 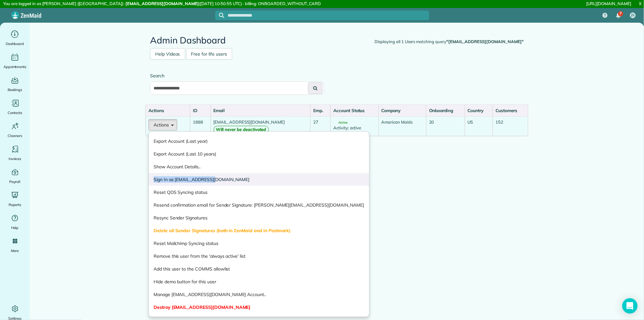 I want to click on div: Account Status, so click(x=355, y=111).